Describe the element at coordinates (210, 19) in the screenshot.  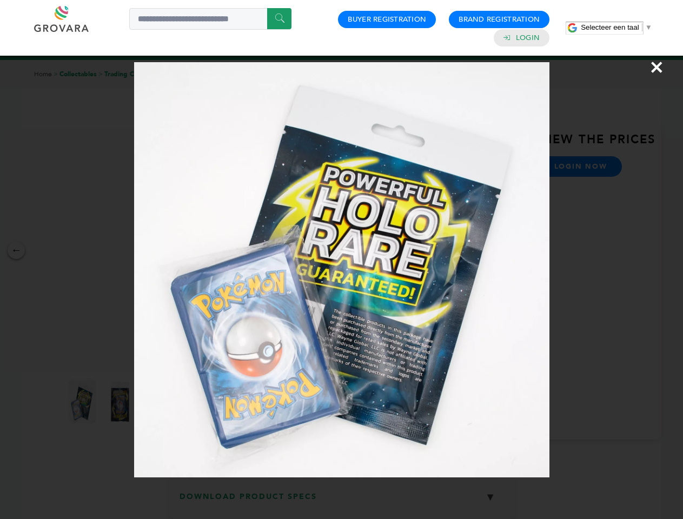
I see `input: Search a product or brand...` at that location.